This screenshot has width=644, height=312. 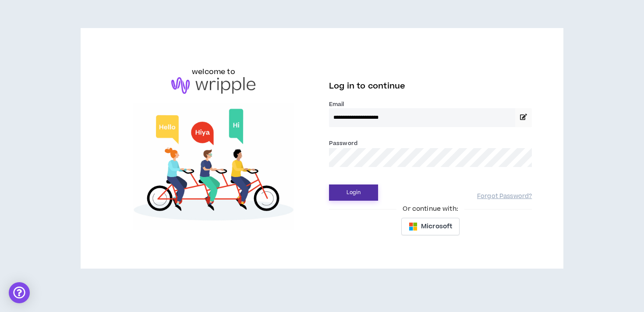 What do you see at coordinates (367, 86) in the screenshot?
I see `span: Log in to continue` at bounding box center [367, 86].